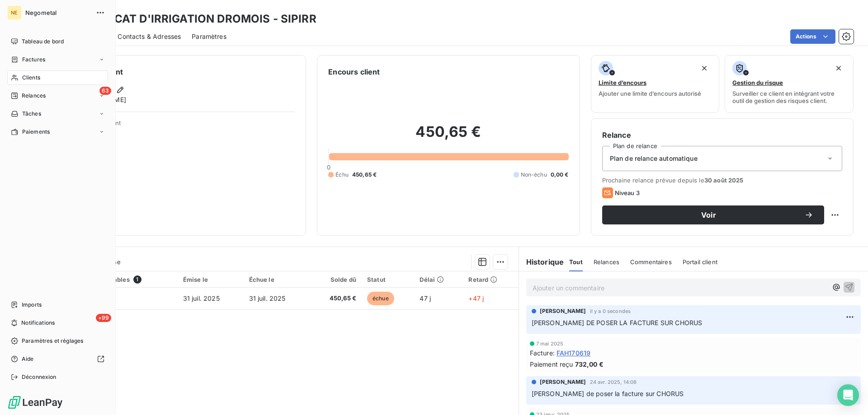  I want to click on h3: SYNDICAT D'IRRIGATION DROMOIS - SIPIRR, so click(198, 19).